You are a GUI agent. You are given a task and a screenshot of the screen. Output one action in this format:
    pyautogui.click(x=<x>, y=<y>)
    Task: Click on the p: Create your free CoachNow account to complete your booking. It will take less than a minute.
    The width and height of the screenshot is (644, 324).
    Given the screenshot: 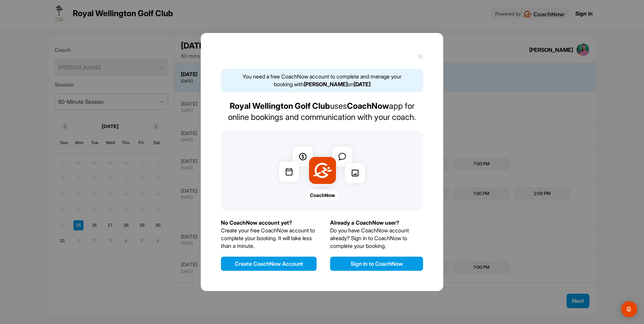 What is the action you would take?
    pyautogui.click(x=269, y=238)
    